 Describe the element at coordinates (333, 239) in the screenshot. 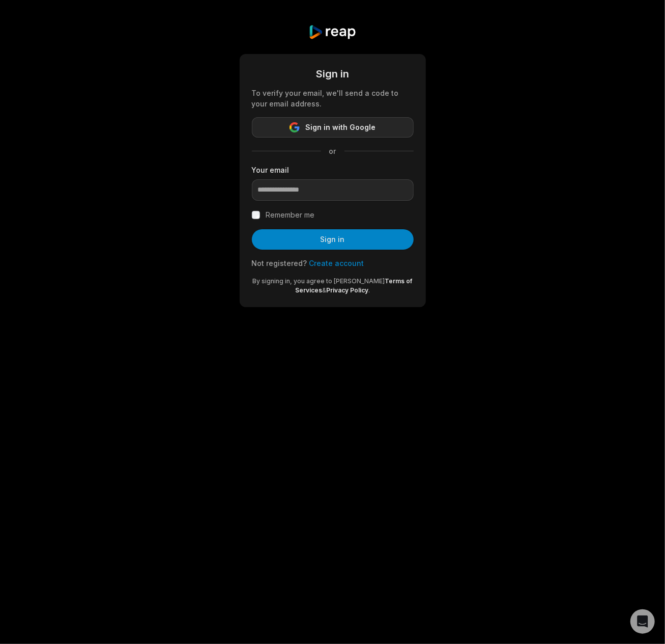

I see `button: Sign in` at that location.